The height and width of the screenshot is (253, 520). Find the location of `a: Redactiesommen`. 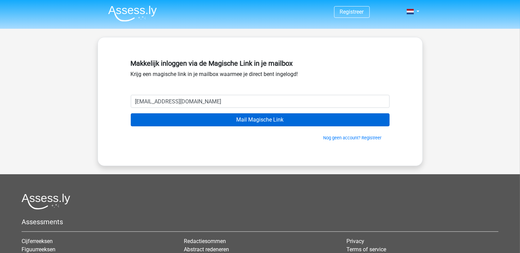

a: Redactiesommen is located at coordinates (205, 241).